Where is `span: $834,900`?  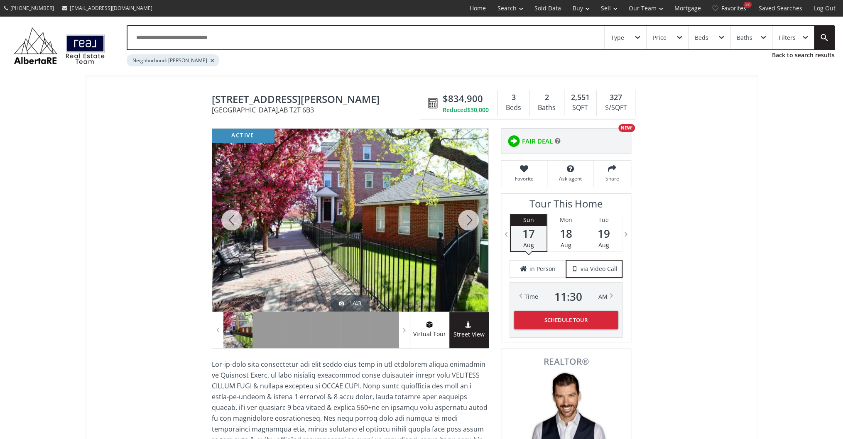
span: $834,900 is located at coordinates (462, 98).